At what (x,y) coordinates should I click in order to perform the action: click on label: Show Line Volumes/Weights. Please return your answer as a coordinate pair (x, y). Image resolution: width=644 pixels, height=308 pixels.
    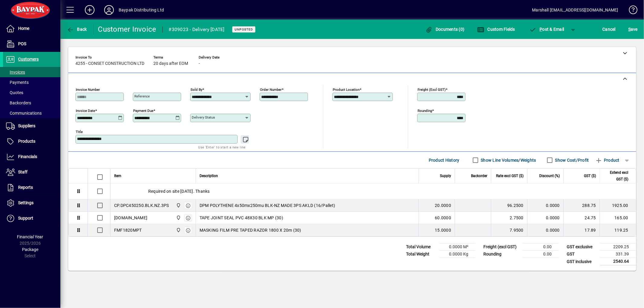
    Looking at the image, I should click on (508, 160).